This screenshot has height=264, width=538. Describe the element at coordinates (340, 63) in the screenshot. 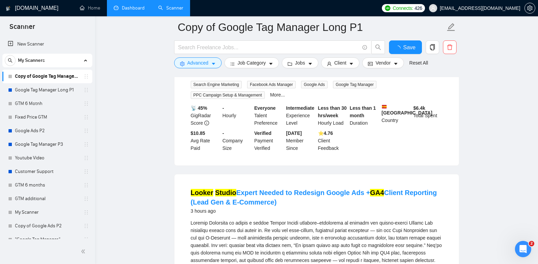

I see `span: Client` at that location.